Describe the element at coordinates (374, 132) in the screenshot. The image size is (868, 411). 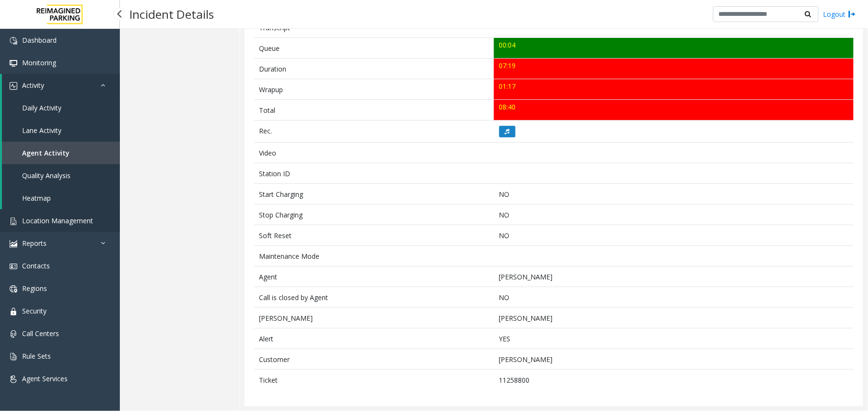
I see `td: Rec.` at that location.